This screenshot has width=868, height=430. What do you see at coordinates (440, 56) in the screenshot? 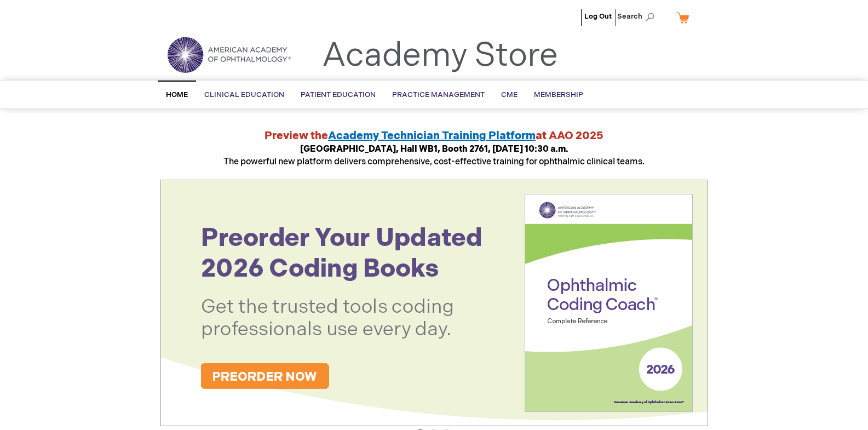
I see `a: Academy Store` at bounding box center [440, 56].